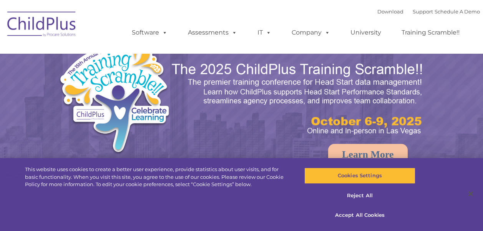 This screenshot has height=231, width=483. Describe the element at coordinates (212, 33) in the screenshot. I see `a: Assessments` at that location.